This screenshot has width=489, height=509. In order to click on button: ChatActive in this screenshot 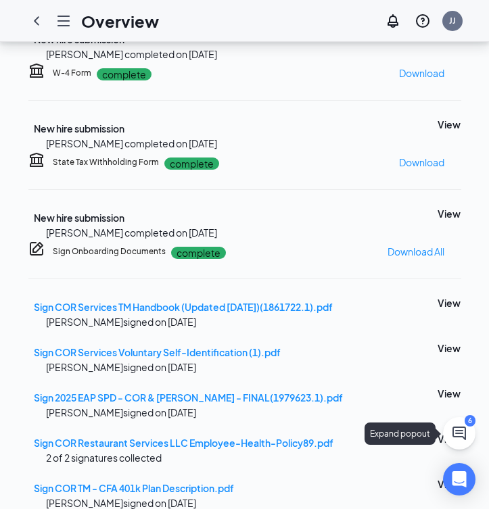, I will do `click(459, 433)`.